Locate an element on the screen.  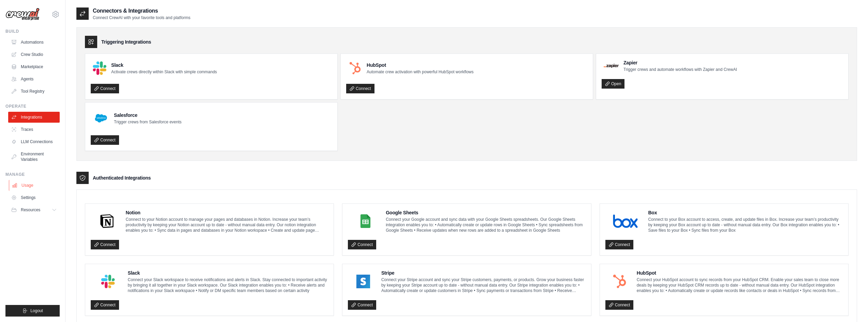
a: Crew Studio is located at coordinates (33, 55).